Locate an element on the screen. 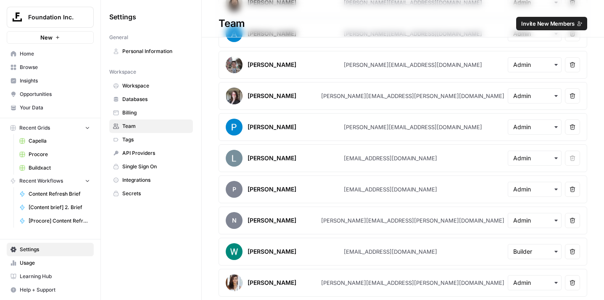 The image size is (604, 300). span: Billing is located at coordinates (156, 113).